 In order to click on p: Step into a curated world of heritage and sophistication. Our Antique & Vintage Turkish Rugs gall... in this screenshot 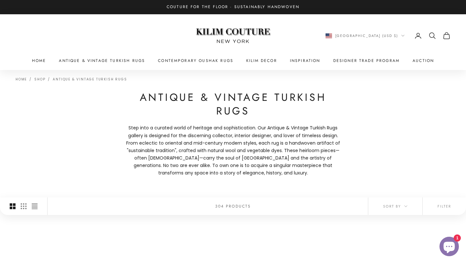, I will do `click(233, 150)`.